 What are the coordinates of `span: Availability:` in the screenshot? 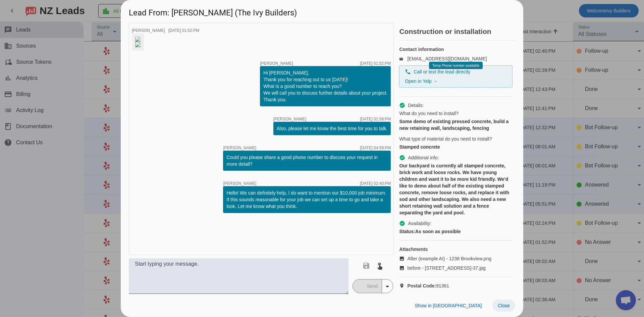 It's located at (420, 223).